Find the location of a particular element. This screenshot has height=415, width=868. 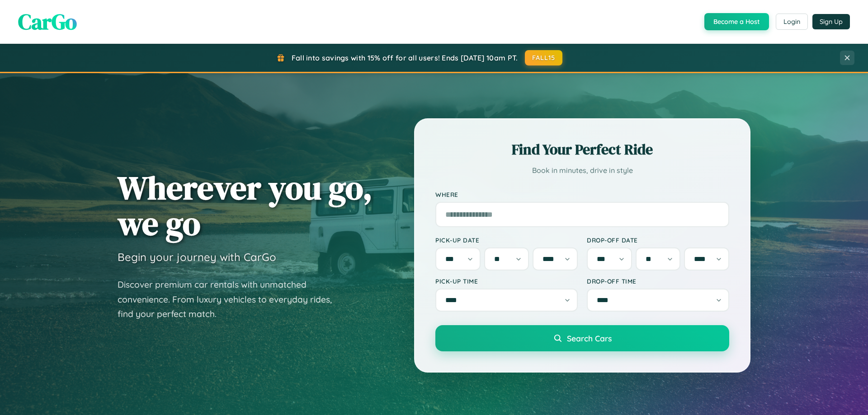

label: Drop-off Date is located at coordinates (658, 240).